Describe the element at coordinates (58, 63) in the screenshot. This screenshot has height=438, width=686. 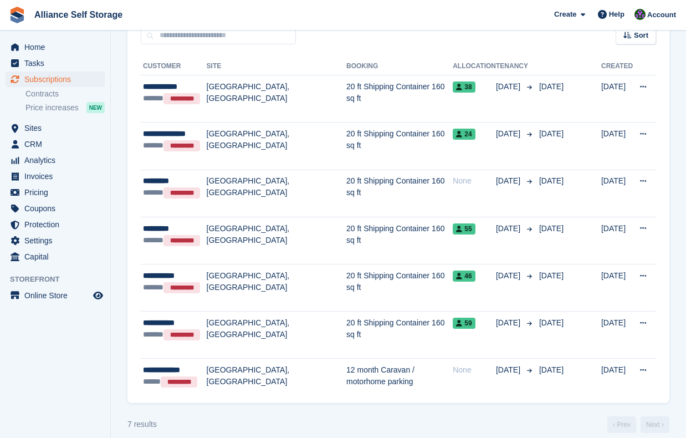
I see `span: Tasks` at that location.